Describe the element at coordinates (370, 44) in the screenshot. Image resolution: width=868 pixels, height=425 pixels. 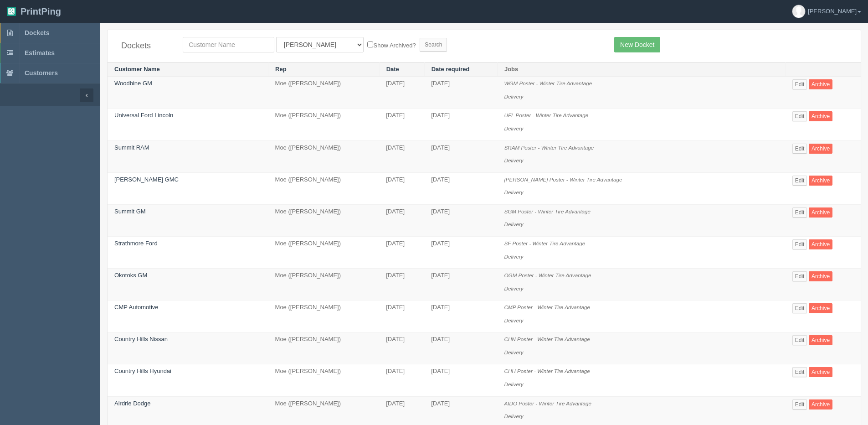
I see `input: Show Archived?` at that location.